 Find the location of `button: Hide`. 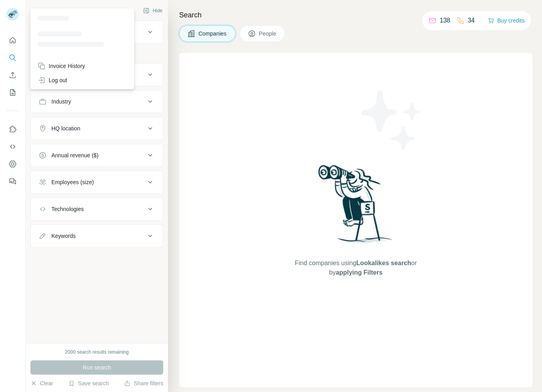

button: Hide is located at coordinates (153, 11).